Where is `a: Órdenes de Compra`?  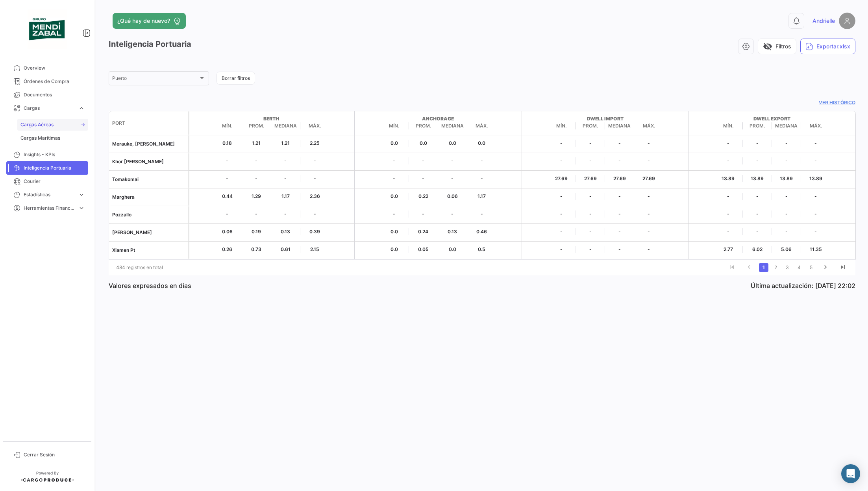 a: Órdenes de Compra is located at coordinates (48, 82).